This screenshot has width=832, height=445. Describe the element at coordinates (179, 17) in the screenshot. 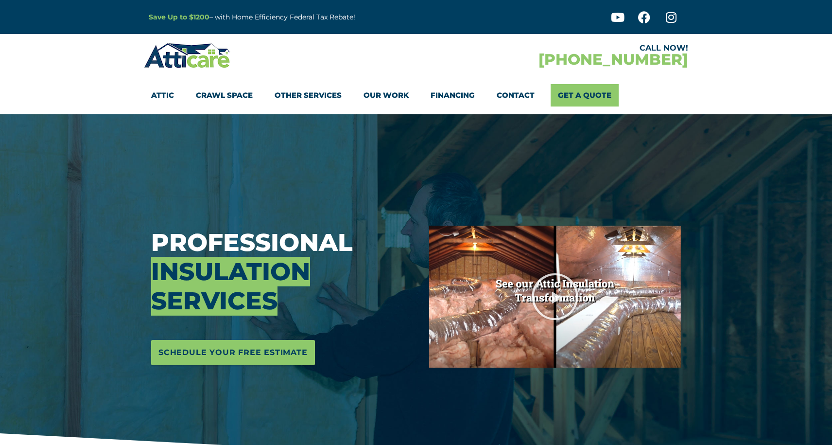

I see `strong: Save Up to $1200` at that location.